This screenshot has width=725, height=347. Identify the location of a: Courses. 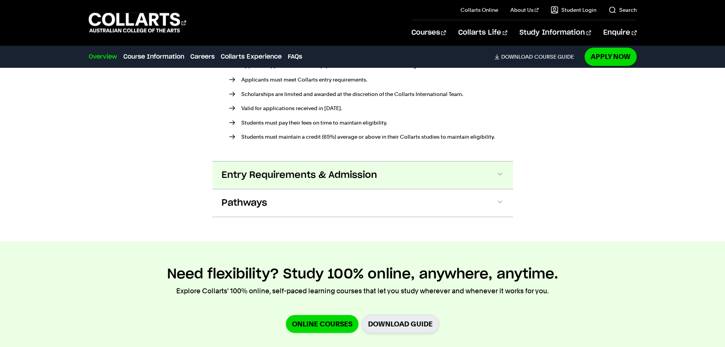
(429, 33).